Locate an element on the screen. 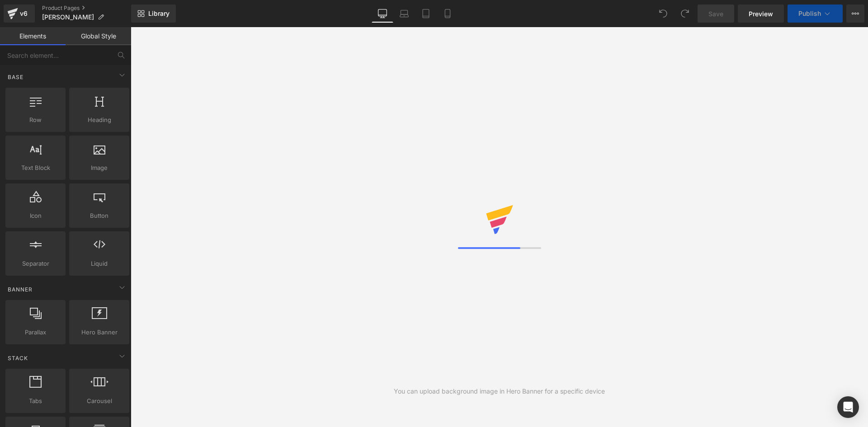 This screenshot has width=868, height=427. span: Hero Banner is located at coordinates (99, 332).